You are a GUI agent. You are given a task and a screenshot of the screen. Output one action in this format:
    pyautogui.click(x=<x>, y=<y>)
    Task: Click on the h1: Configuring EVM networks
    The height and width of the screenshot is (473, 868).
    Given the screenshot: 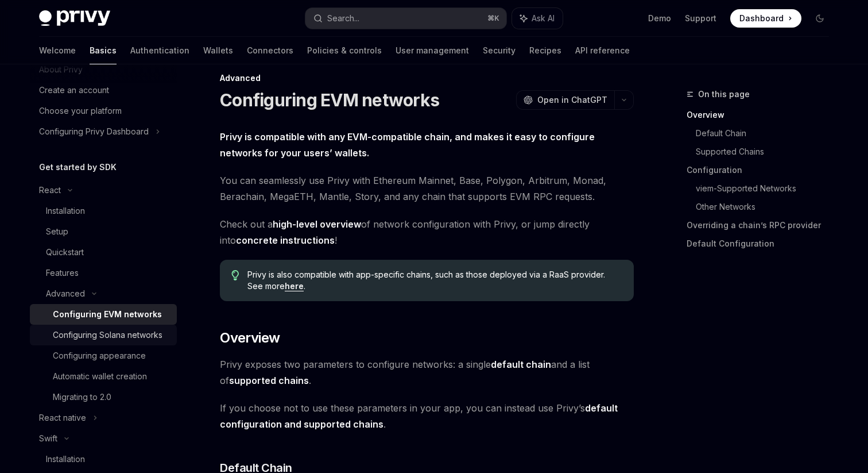 What is the action you would take?
    pyautogui.click(x=329, y=100)
    